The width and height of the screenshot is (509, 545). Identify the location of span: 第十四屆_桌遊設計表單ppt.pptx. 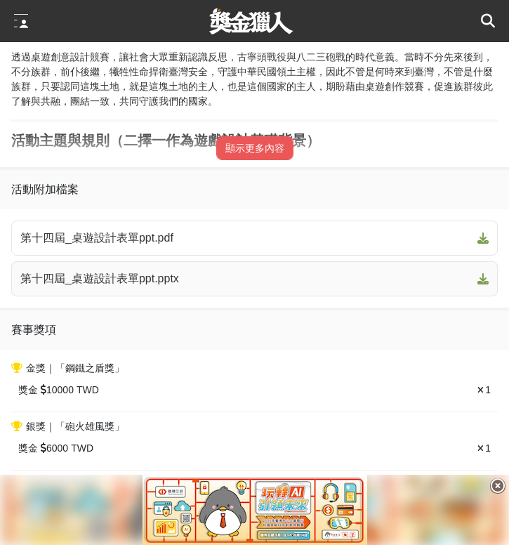
(246, 279).